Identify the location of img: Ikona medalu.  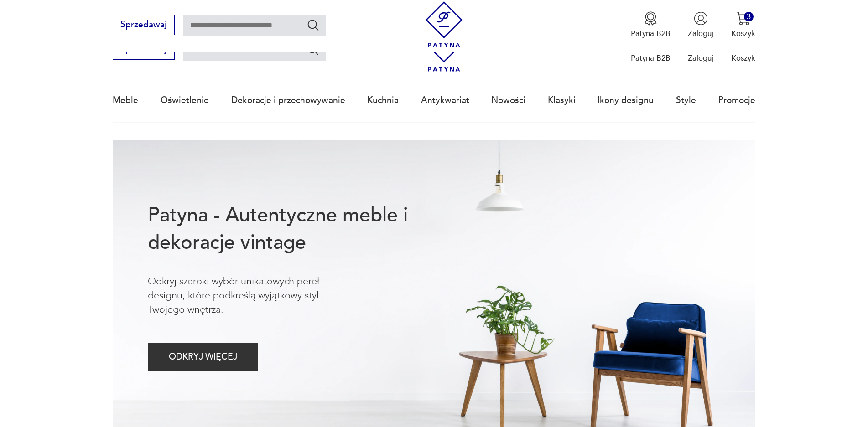
(650, 18).